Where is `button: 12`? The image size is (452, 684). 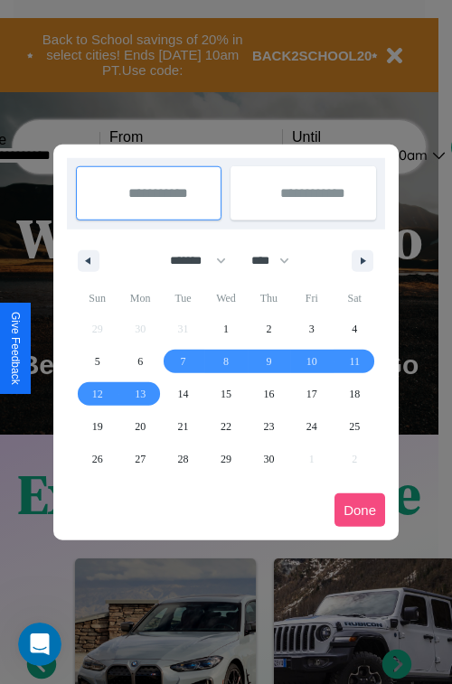
button: 12 is located at coordinates (97, 394).